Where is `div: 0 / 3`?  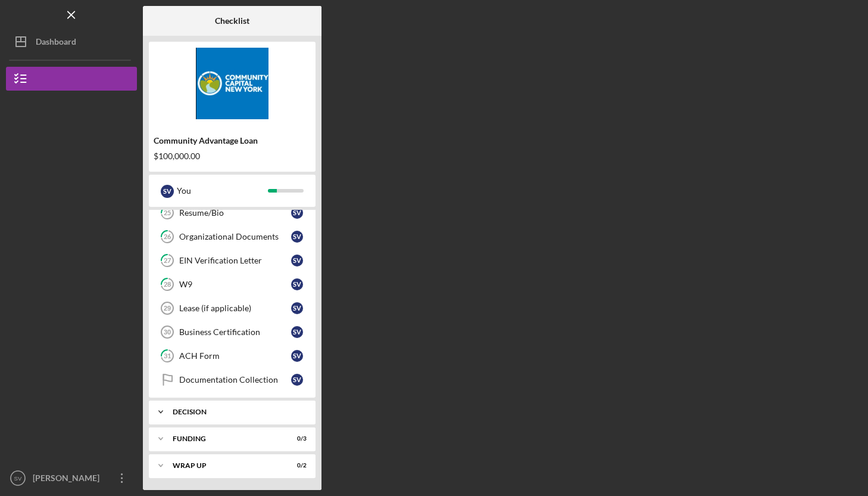
div: 0 / 3 is located at coordinates (296, 439).